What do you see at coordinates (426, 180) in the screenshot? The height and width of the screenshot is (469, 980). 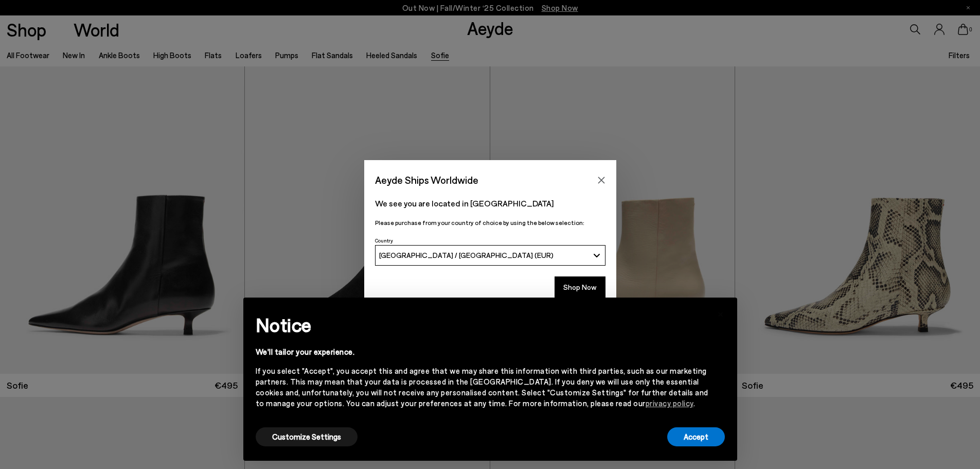 I see `span: Aeyde Ships Worldwide` at bounding box center [426, 180].